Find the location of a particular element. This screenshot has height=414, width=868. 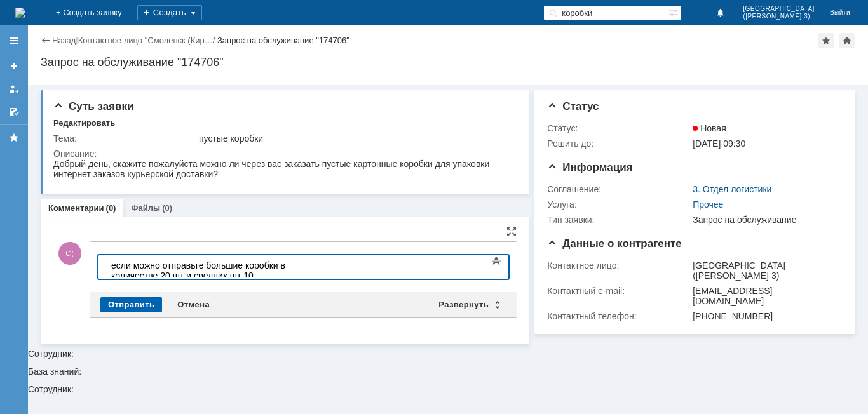

a: Перейти на домашнюю страницу is located at coordinates (20, 13).